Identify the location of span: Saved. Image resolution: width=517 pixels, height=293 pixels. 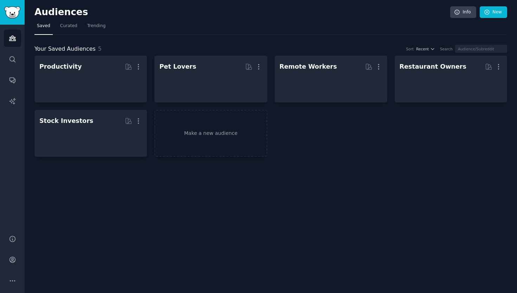
(44, 26).